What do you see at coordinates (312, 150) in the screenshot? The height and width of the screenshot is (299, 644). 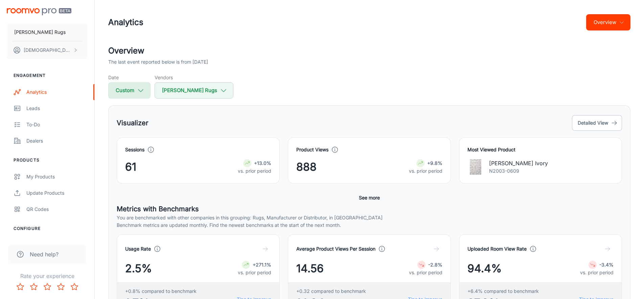 I see `h4: Product Views` at bounding box center [312, 150].